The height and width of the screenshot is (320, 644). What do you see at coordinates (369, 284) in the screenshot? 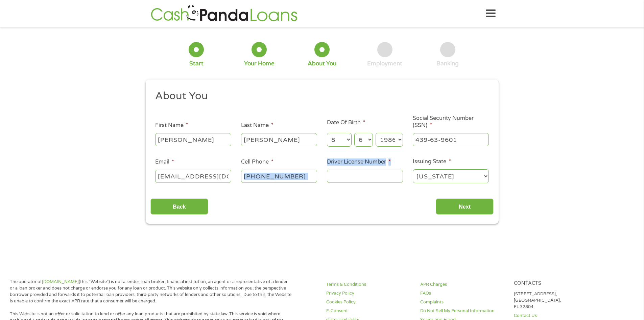
I see `a: Terms & Conditions` at bounding box center [369, 284].